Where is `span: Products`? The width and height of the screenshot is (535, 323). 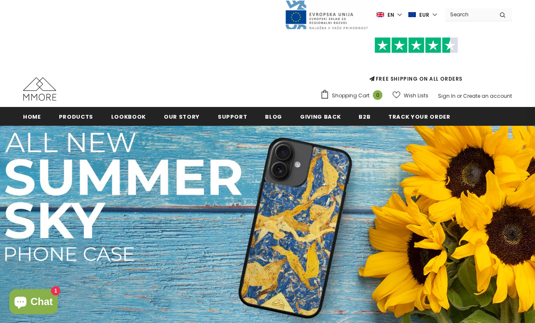 span: Products is located at coordinates (76, 117).